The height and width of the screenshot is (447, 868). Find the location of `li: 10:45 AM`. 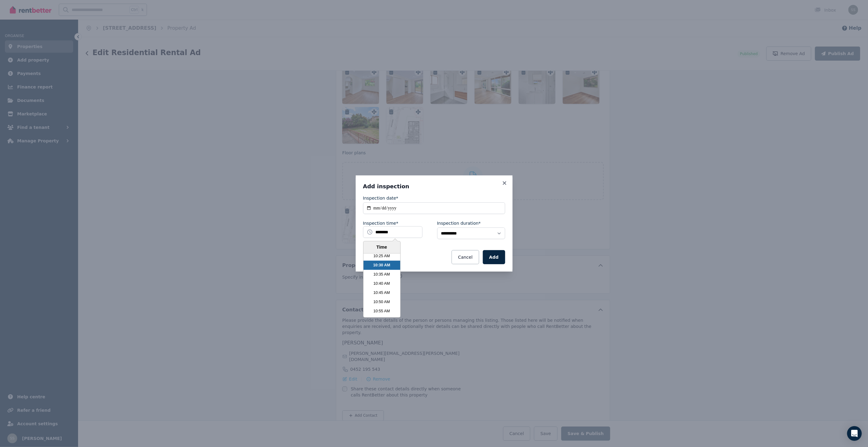

li: 10:45 AM is located at coordinates (382, 292).